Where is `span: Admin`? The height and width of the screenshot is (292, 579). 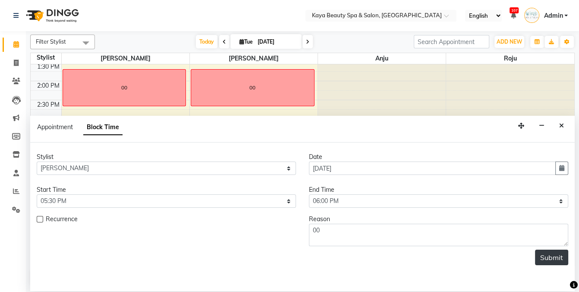 span: Admin is located at coordinates (553, 16).